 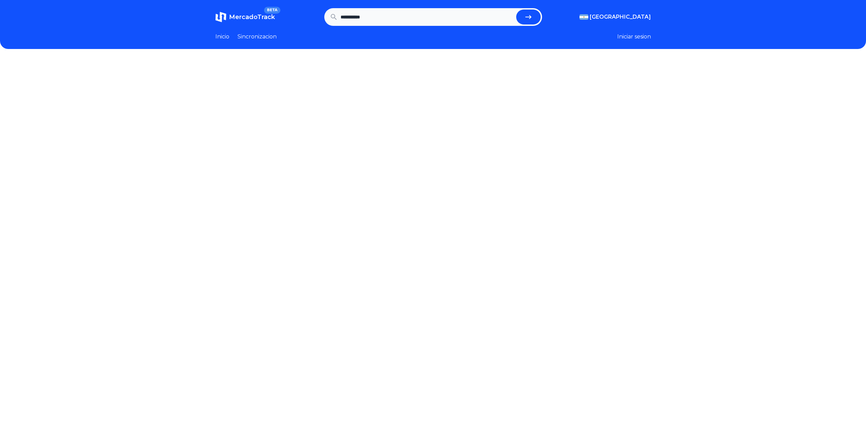 What do you see at coordinates (252, 17) in the screenshot?
I see `span: MercadoTrack` at bounding box center [252, 17].